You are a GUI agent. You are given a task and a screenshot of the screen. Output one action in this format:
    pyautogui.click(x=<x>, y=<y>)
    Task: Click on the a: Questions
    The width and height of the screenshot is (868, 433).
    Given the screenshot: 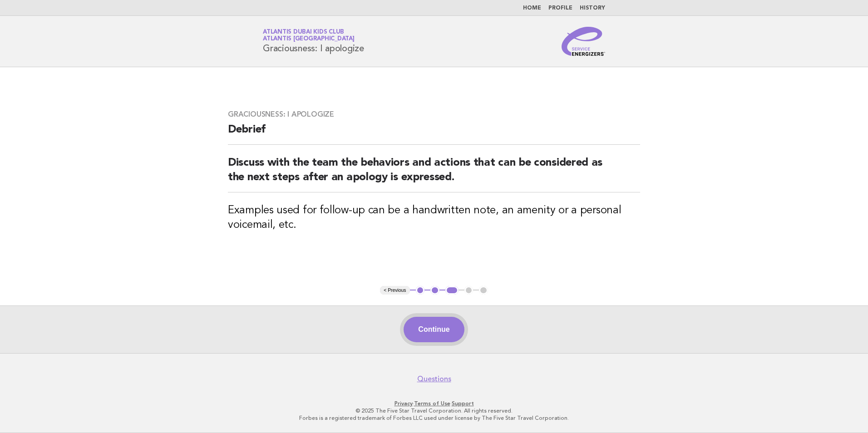 What is the action you would take?
    pyautogui.click(x=434, y=379)
    